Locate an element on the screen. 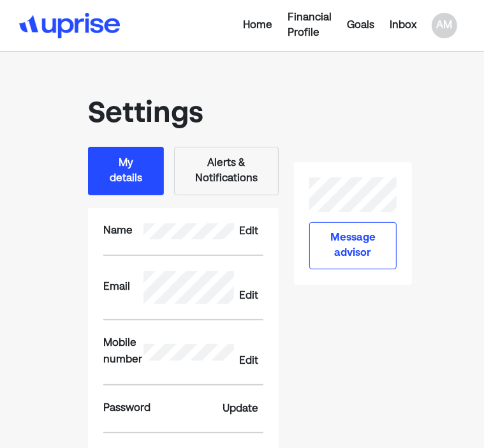  button: Alerts & Notifications is located at coordinates (226, 171).